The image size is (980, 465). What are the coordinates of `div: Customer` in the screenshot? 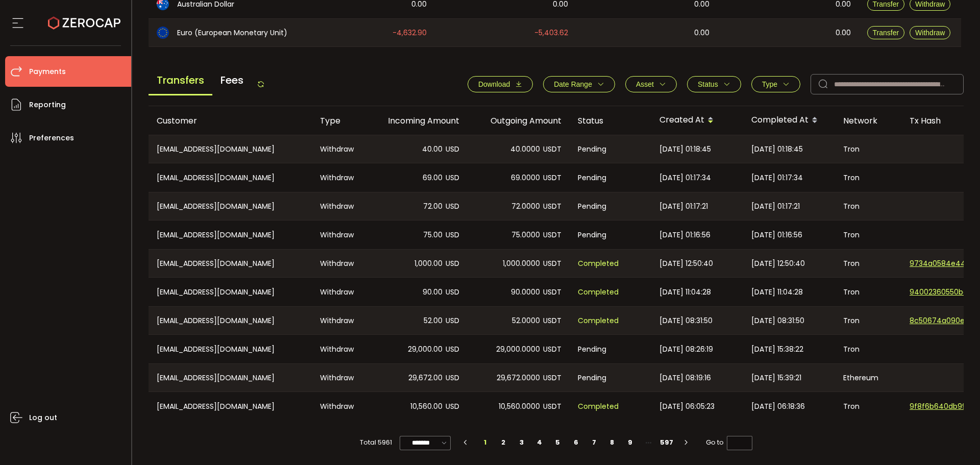 It's located at (230, 121).